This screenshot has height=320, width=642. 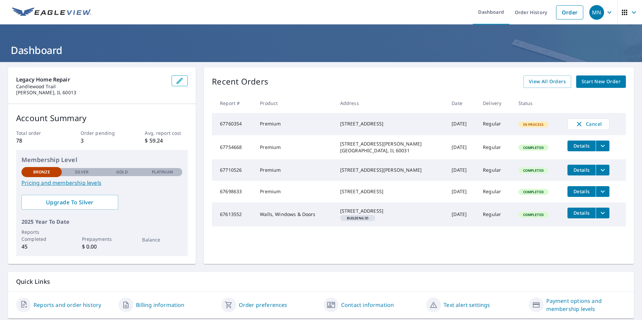 What do you see at coordinates (603, 170) in the screenshot?
I see `button: filesDropdownBtn-67710526` at bounding box center [603, 170].